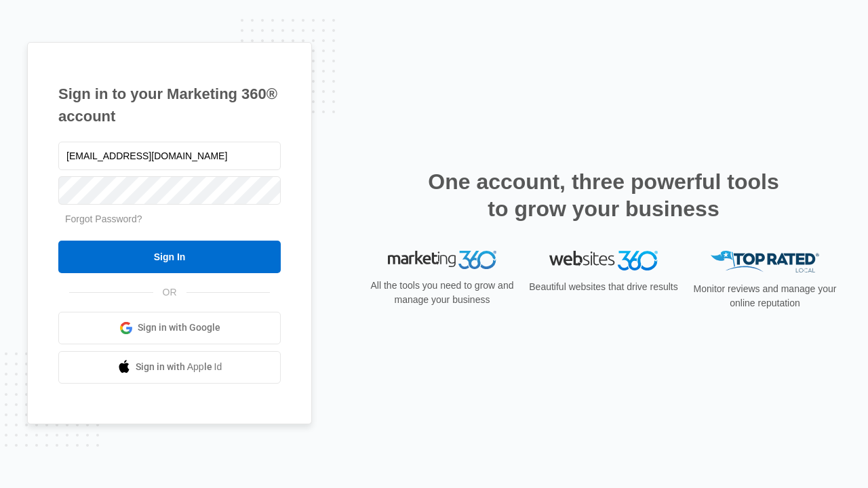 This screenshot has height=488, width=868. What do you see at coordinates (104, 219) in the screenshot?
I see `a: Forgot Password?` at bounding box center [104, 219].